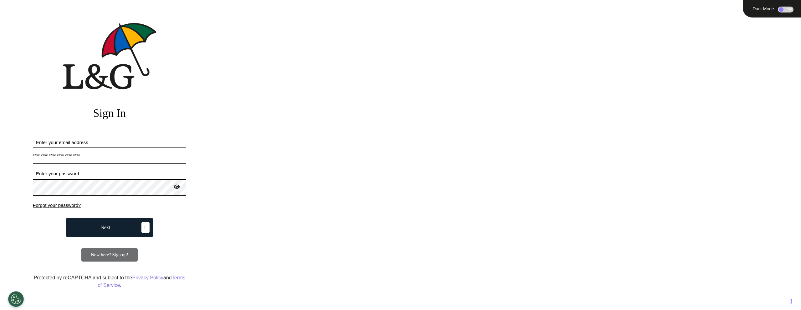 Image resolution: width=801 pixels, height=310 pixels. I want to click on label: Enter your password, so click(110, 174).